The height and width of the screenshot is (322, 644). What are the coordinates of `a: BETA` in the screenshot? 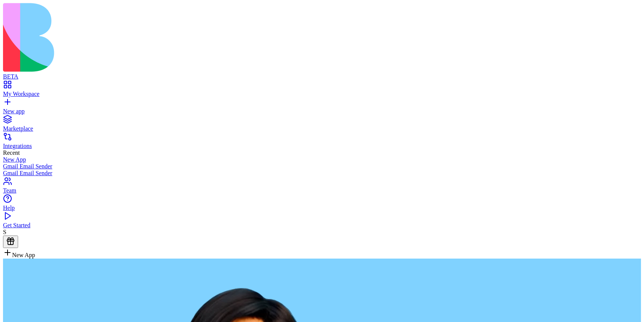 It's located at (322, 73).